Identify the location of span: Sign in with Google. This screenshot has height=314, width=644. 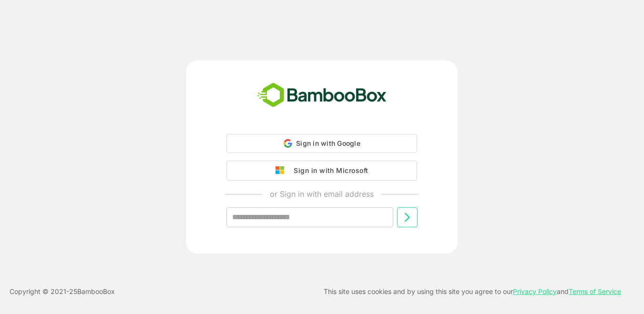
(328, 143).